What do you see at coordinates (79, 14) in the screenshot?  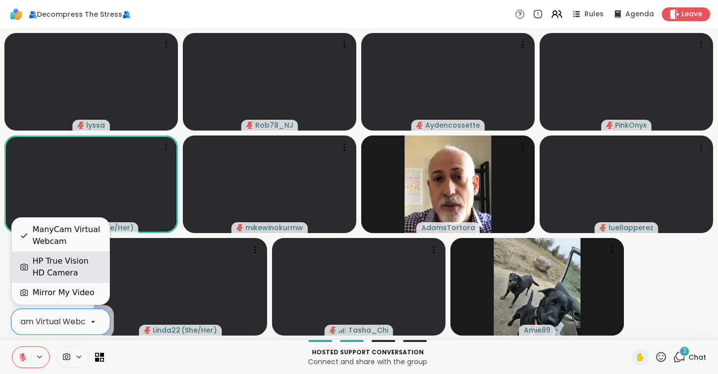 I see `span: 🫂Decompress The Stress🫂` at bounding box center [79, 14].